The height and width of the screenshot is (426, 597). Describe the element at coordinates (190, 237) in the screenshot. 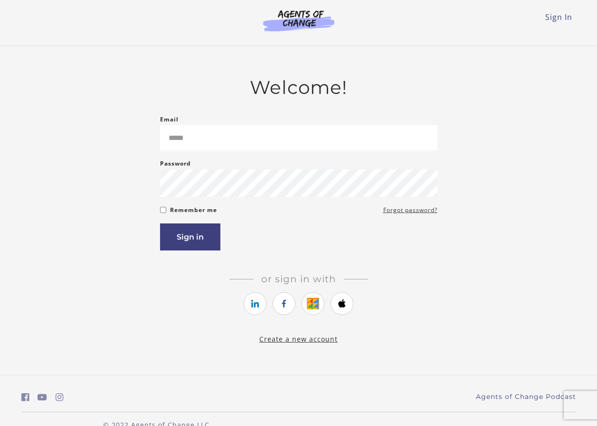

I see `button: Sign in` at that location.